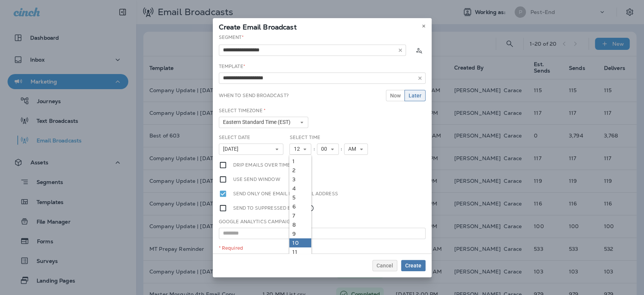 This screenshot has height=295, width=644. What do you see at coordinates (301, 242) in the screenshot?
I see `a: 10` at bounding box center [301, 242].